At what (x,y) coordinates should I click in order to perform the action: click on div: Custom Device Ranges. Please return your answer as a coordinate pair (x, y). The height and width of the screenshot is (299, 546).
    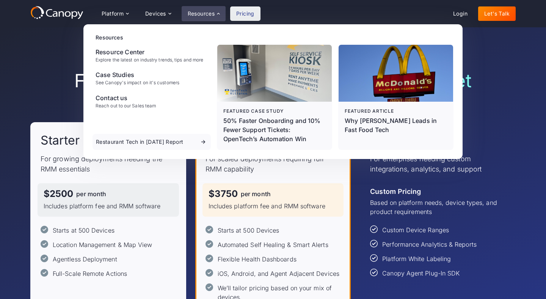
    Looking at the image, I should click on (415, 230).